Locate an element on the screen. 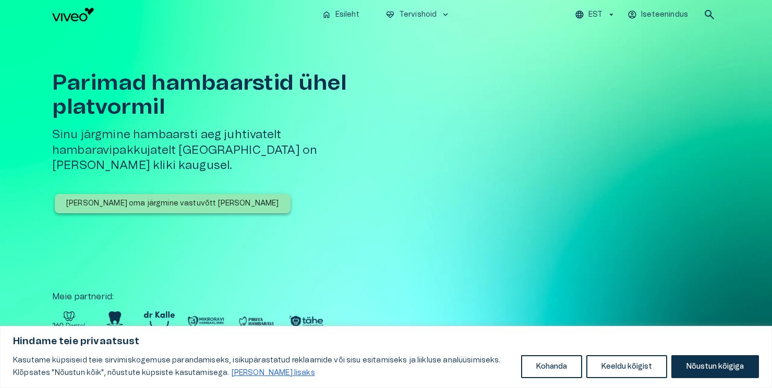 The height and width of the screenshot is (388, 772). p: Iseteenindus is located at coordinates (665, 15).